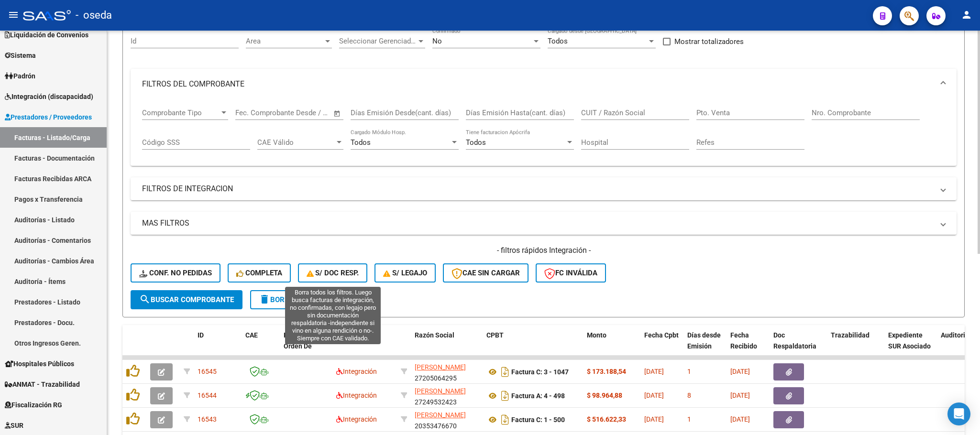 Image resolution: width=980 pixels, height=435 pixels. I want to click on div: 20353476670, so click(447, 420).